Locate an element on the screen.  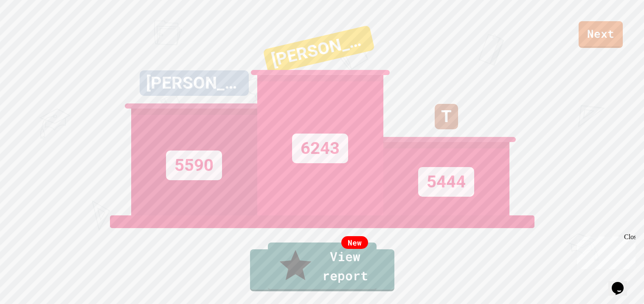
div: New is located at coordinates (355, 242).